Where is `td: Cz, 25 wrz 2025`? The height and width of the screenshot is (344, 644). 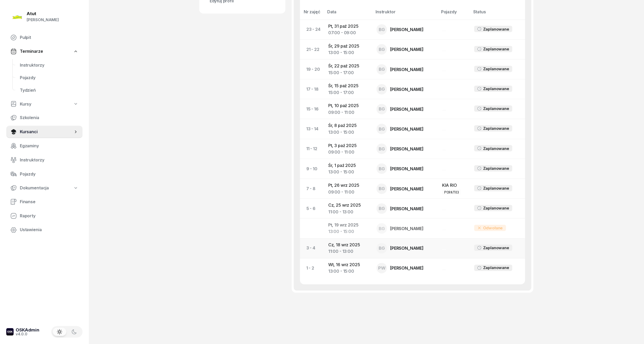 td: Cz, 25 wrz 2025 is located at coordinates (348, 209).